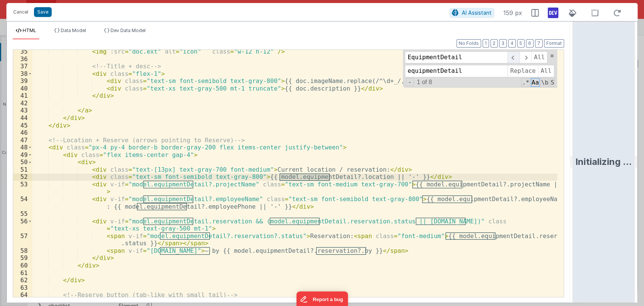 The height and width of the screenshot is (306, 644). What do you see at coordinates (22, 273) in the screenshot?
I see `div: 61` at bounding box center [22, 273].